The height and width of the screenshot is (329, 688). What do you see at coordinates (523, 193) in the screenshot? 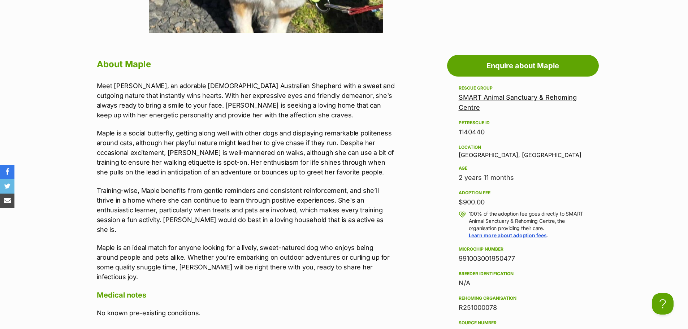
I see `div: Adoption fee` at bounding box center [523, 193].